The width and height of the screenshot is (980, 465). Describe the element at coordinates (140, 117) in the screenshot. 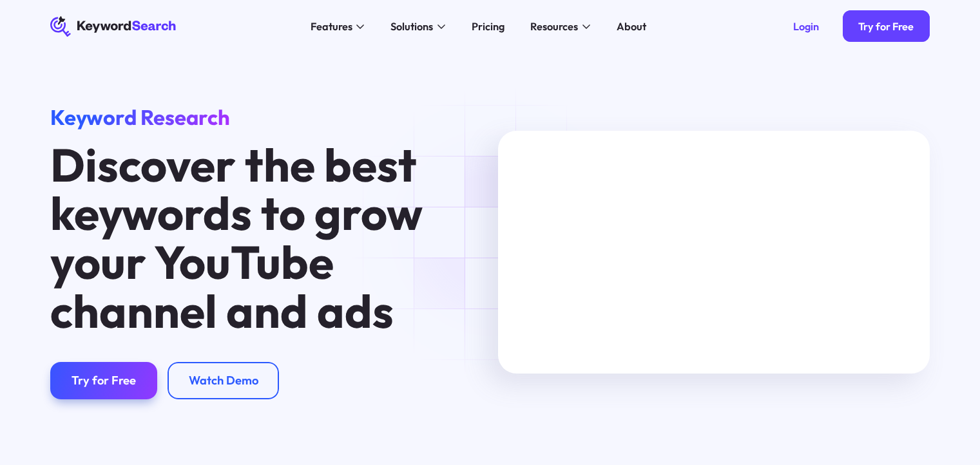

I see `span: Keyword Research` at that location.